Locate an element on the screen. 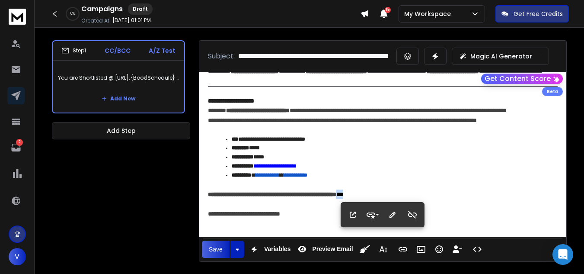 Image resolution: width=584 pixels, height=274 pixels. span: Variables is located at coordinates (278, 249).